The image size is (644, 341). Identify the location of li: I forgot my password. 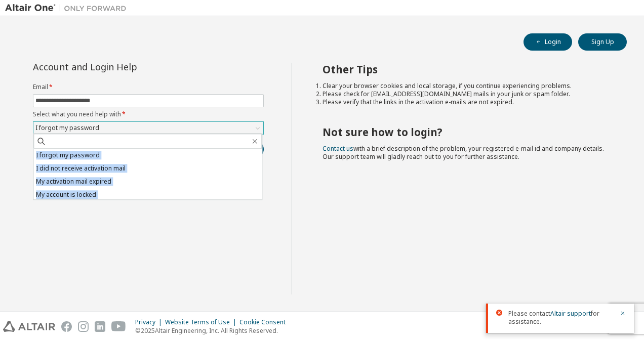
(147, 155).